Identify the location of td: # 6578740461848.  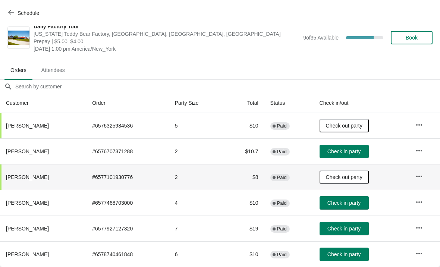
(127, 254).